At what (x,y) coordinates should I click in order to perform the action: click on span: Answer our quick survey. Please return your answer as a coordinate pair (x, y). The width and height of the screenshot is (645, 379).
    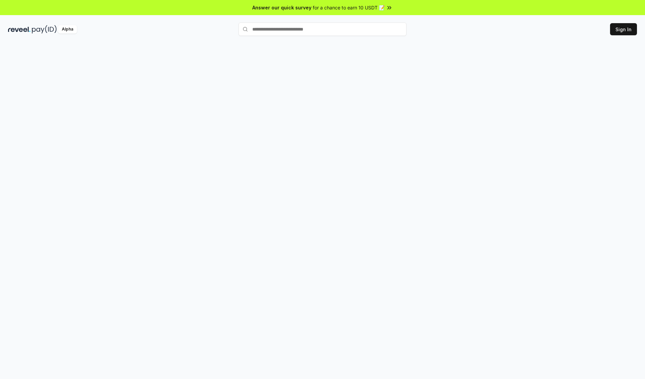
    Looking at the image, I should click on (282, 7).